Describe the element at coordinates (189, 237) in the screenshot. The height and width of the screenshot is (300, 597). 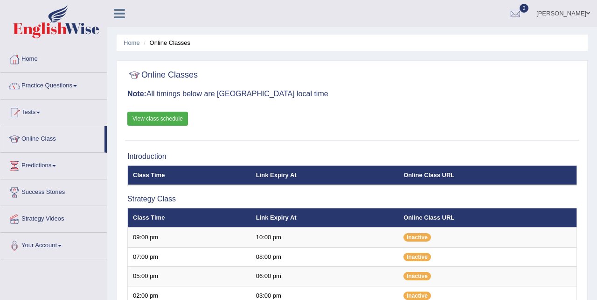
I see `td: 09:00 pm` at that location.